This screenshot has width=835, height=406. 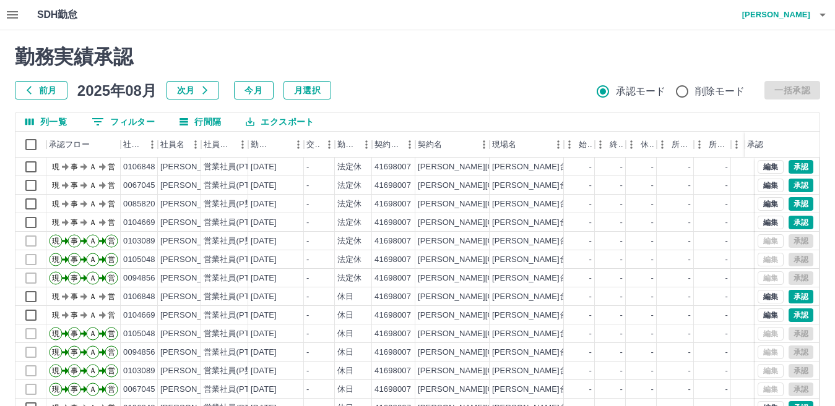 What do you see at coordinates (233, 371) in the screenshot?
I see `div: 営業社員(P契約)` at bounding box center [233, 371].